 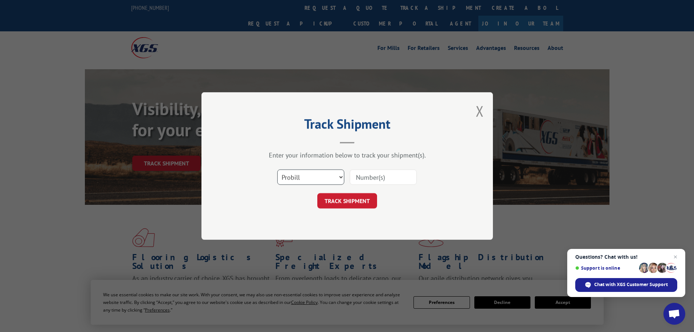 What do you see at coordinates (347, 201) in the screenshot?
I see `button: TRACK SHIPMENT` at bounding box center [347, 201].